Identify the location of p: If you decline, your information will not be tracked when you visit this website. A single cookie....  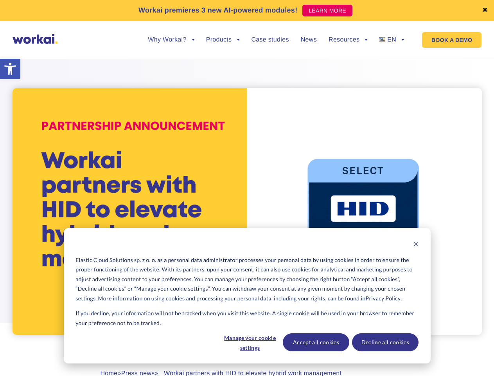
(247, 318).